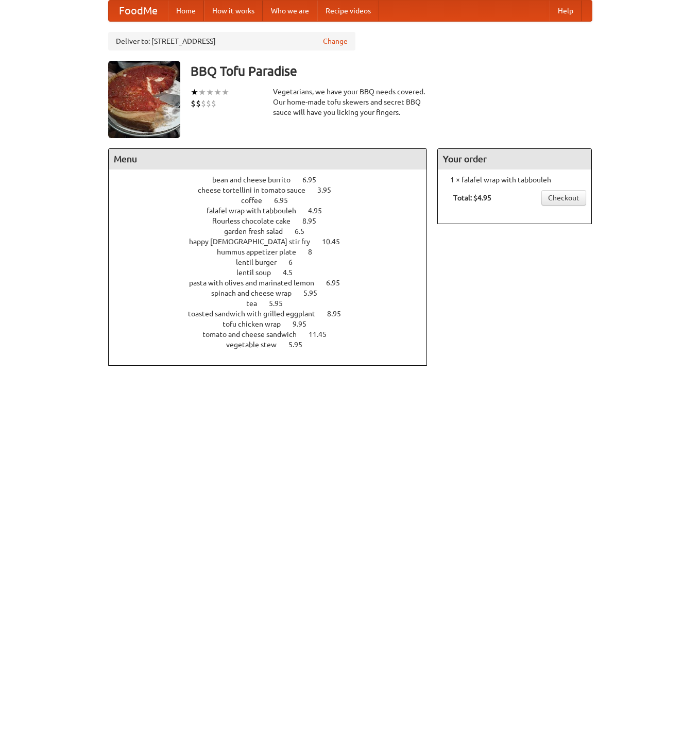  I want to click on span: 3.95, so click(329, 190).